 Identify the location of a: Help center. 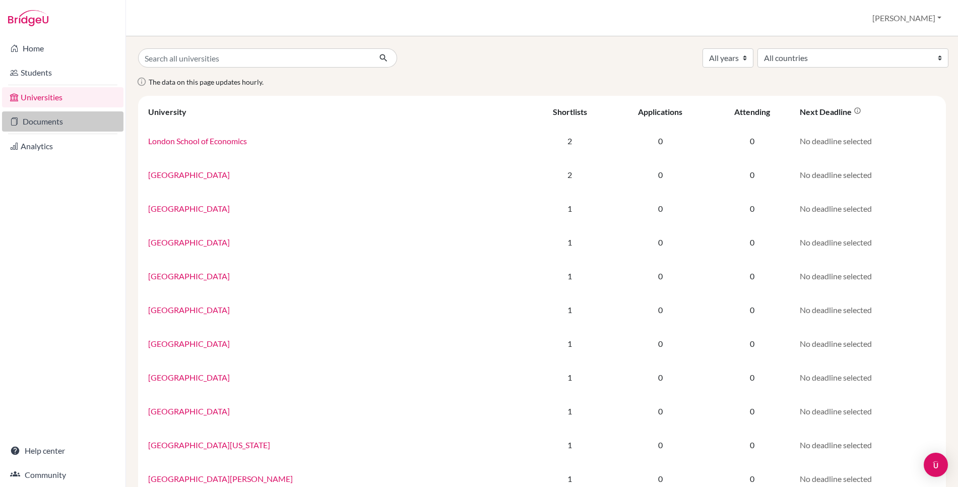
(63, 451).